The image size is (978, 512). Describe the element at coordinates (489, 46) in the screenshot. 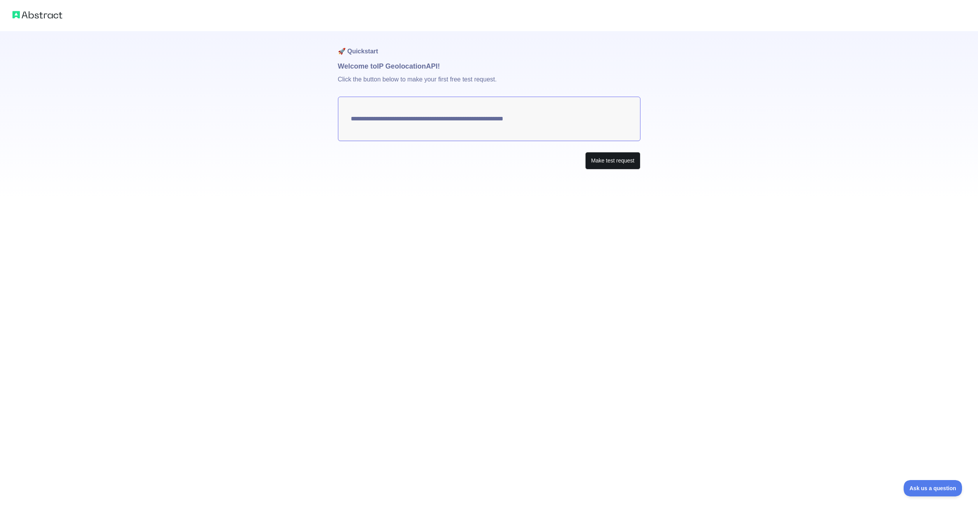

I see `h1: 🚀 Quickstart` at that location.